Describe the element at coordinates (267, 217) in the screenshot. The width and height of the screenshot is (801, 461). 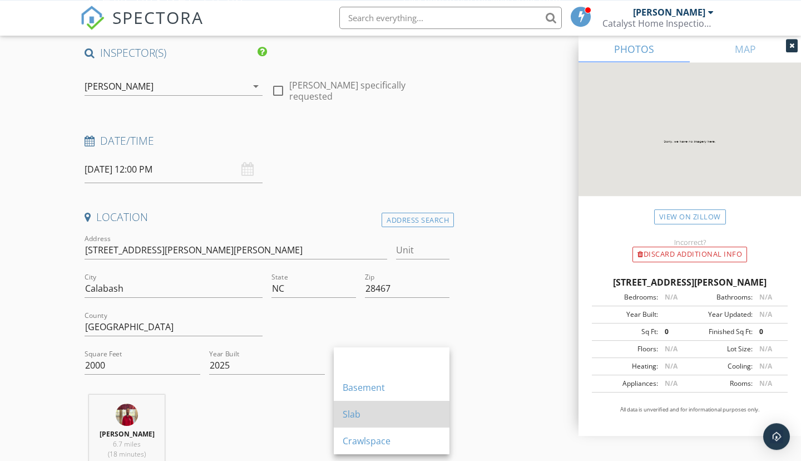
I see `h4: Location` at that location.